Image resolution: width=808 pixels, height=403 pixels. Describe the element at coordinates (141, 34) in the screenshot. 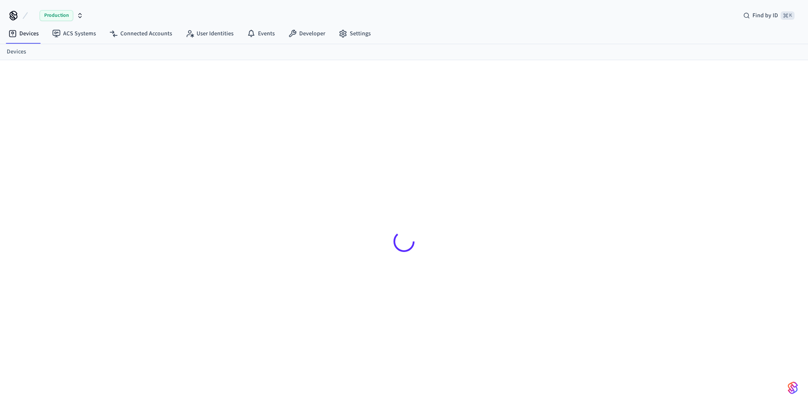

I see `a: Connected Accounts` at that location.